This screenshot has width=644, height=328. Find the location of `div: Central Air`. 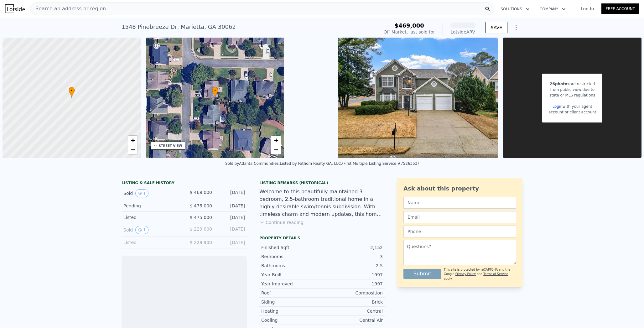

div: Central Air is located at coordinates (353, 320).